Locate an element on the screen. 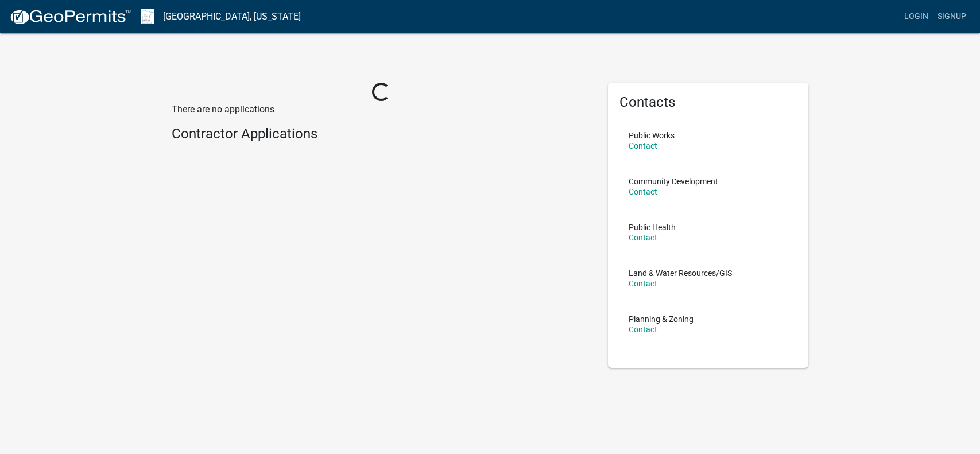  p: Public Works is located at coordinates (652, 135).